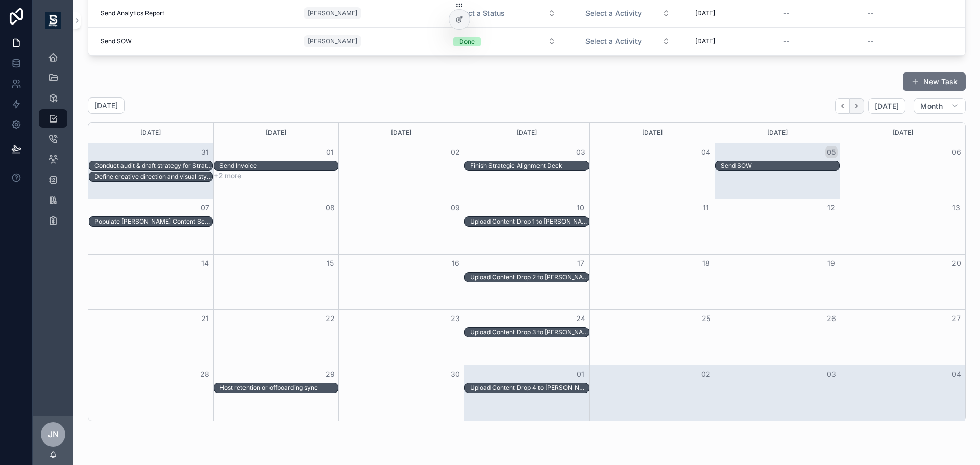 Image resolution: width=980 pixels, height=465 pixels. Describe the element at coordinates (279, 388) in the screenshot. I see `div: Host retention or offboarding sync` at that location.